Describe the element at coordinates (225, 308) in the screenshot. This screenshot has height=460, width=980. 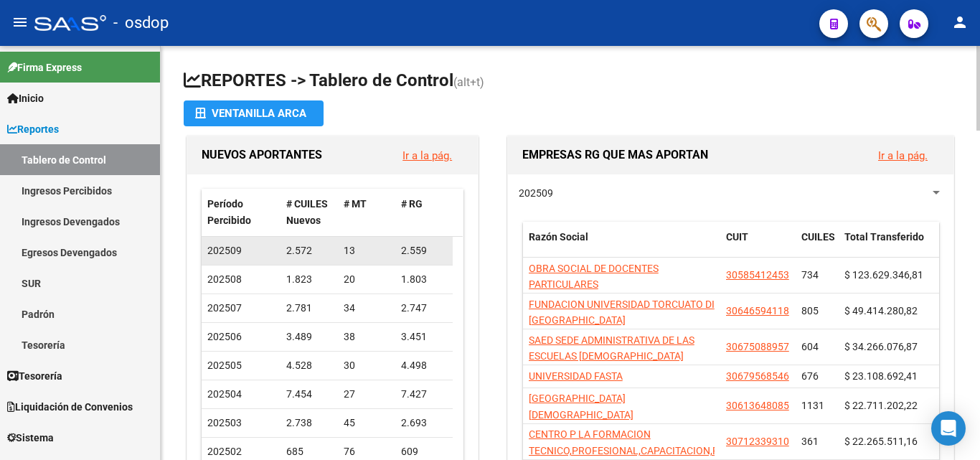
I see `span: 202507` at that location.